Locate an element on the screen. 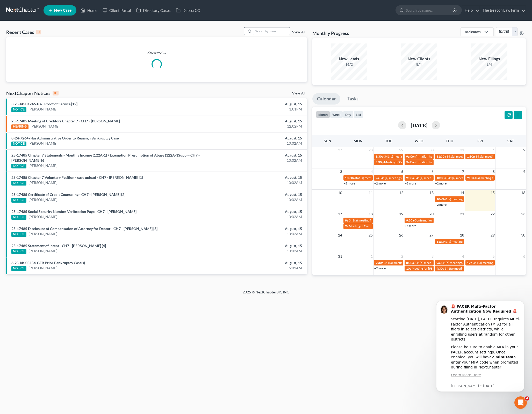 This screenshot has height=414, width=532. span: 23 is located at coordinates (523, 214).